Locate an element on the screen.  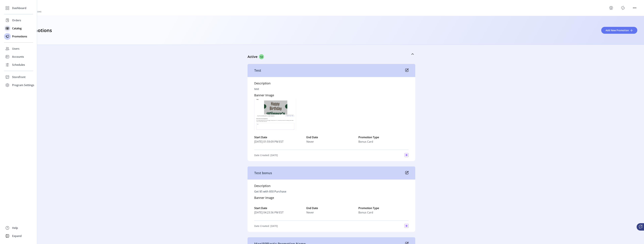
span: Orders is located at coordinates (17, 20).